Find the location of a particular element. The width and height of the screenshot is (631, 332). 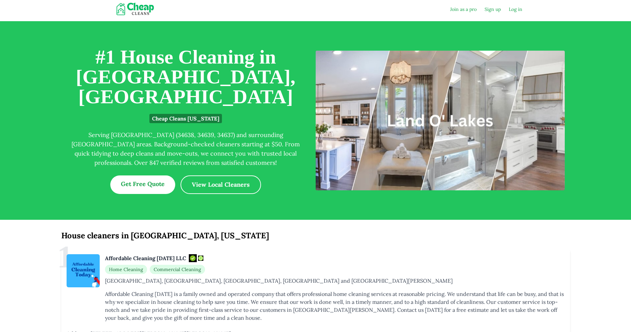

video: Your browser does not support the video tag. is located at coordinates (440, 121).